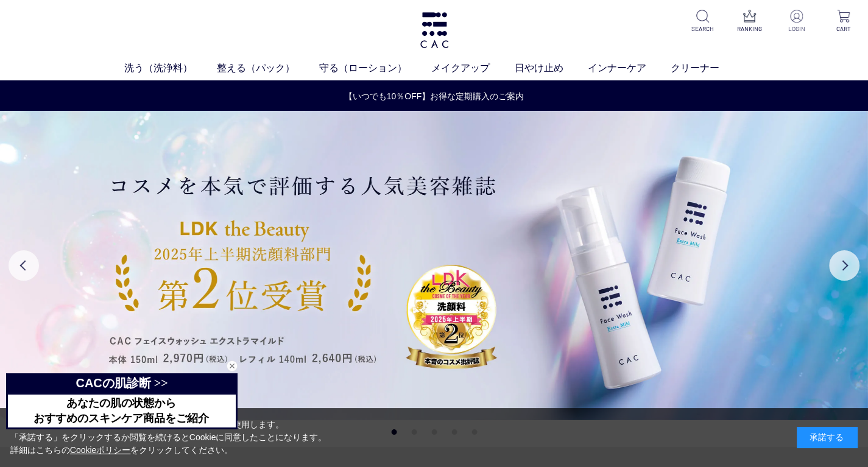 This screenshot has height=467, width=868. I want to click on div: 当サイトでは、お客様へのサービス向上のためにCookieを使用します。 「承諾する」をクリックするか閲覧を続けるとCookieに同意したことになります。 詳細はこちらの をクリックしてください。, so click(169, 437).